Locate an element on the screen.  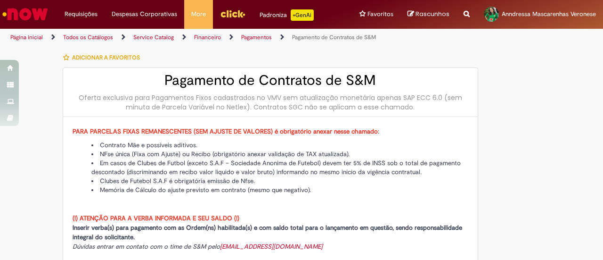
a: Página inicial is located at coordinates (26, 37).